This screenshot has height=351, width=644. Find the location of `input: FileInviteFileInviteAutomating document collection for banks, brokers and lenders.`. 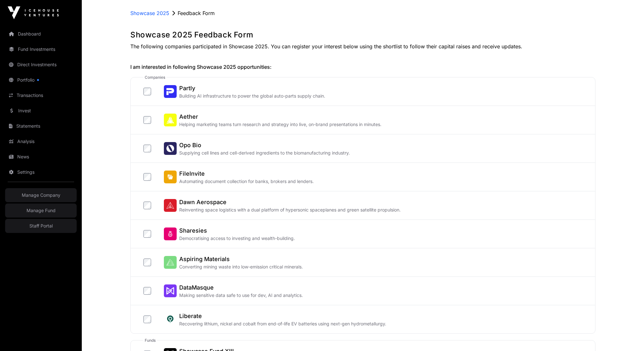

input: FileInviteFileInviteAutomating document collection for banks, brokers and lenders. is located at coordinates (147, 177).